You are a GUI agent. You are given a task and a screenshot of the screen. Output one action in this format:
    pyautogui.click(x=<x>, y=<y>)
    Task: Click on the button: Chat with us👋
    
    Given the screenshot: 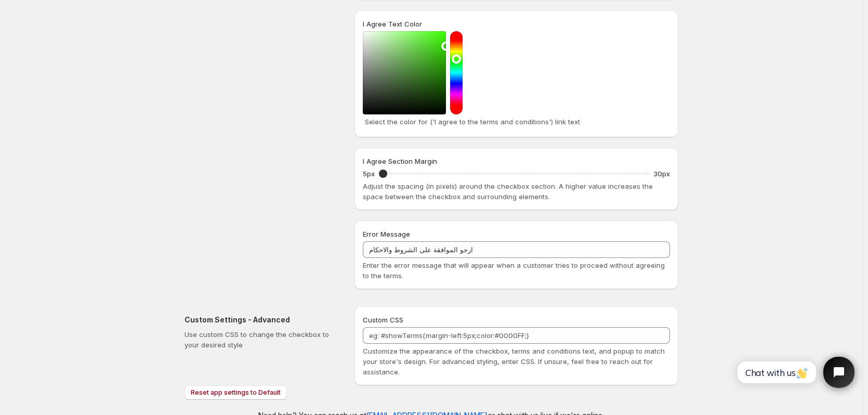 What is the action you would take?
    pyautogui.click(x=51, y=25)
    